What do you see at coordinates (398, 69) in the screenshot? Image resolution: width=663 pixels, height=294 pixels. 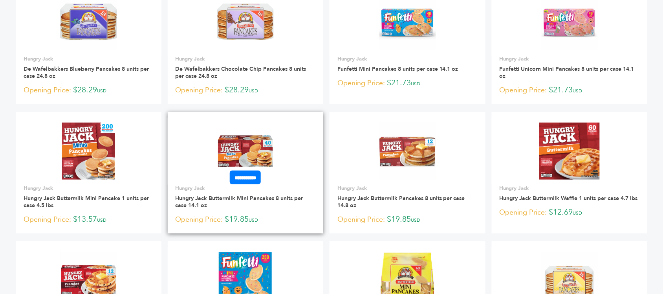 I see `a: Funfetti Mini Pancakes 8 units per case 14.1 oz` at bounding box center [398, 69].